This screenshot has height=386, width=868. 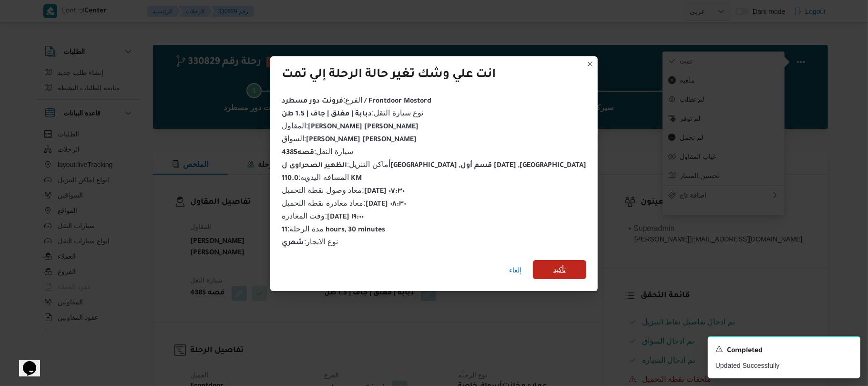 I want to click on button: $i18n('chat', 'chat_widget'), so click(x=20, y=21).